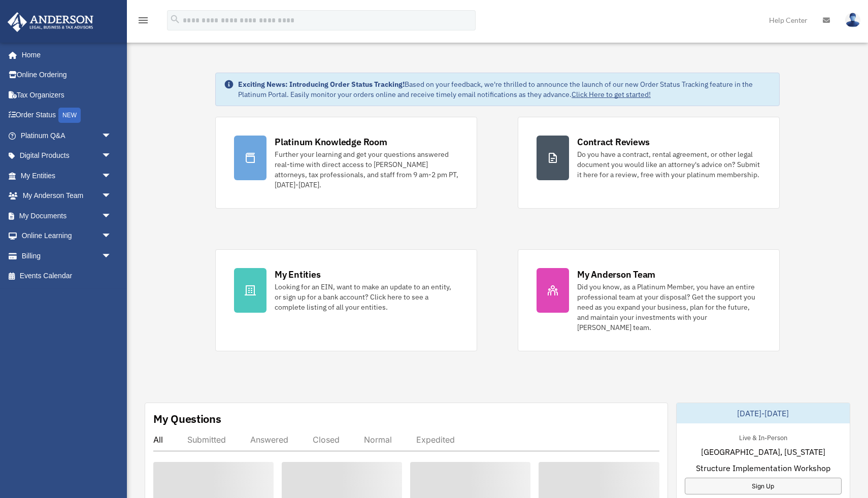 Image resolution: width=868 pixels, height=498 pixels. Describe the element at coordinates (67, 255) in the screenshot. I see `a: Billingarrow_drop_down` at that location.